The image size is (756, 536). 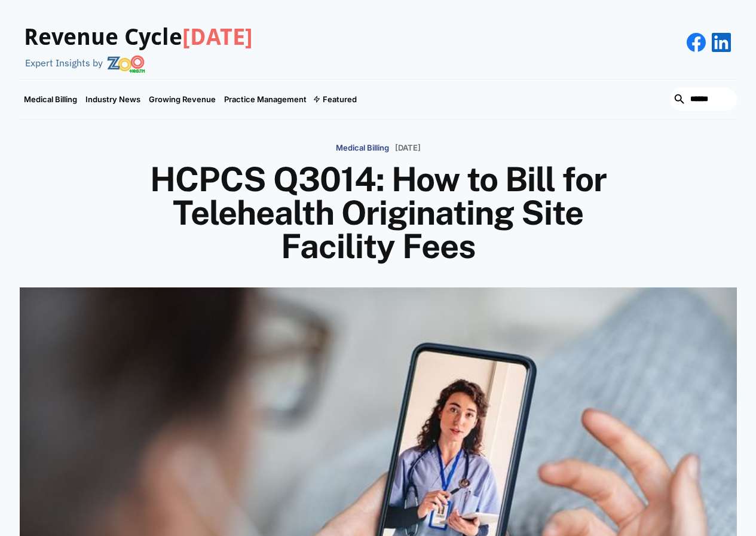 I want to click on div: Featured, so click(x=340, y=99).